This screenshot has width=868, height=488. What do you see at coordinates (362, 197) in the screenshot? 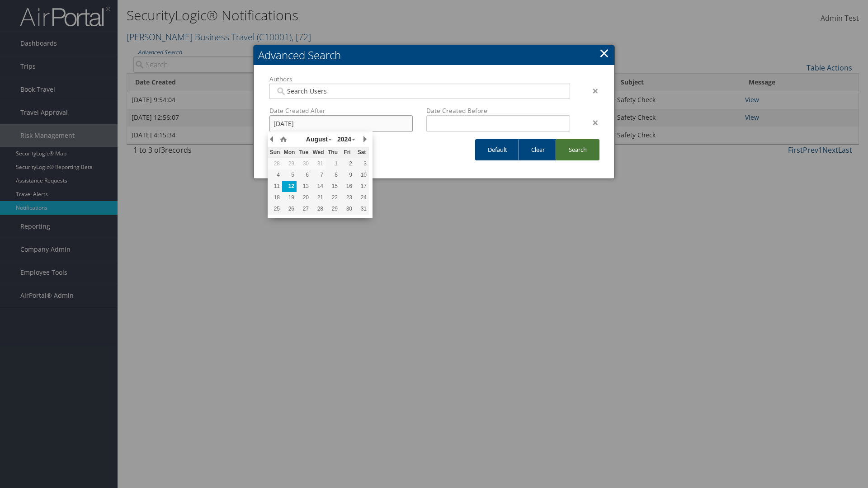
I see `div: 24` at bounding box center [362, 197].